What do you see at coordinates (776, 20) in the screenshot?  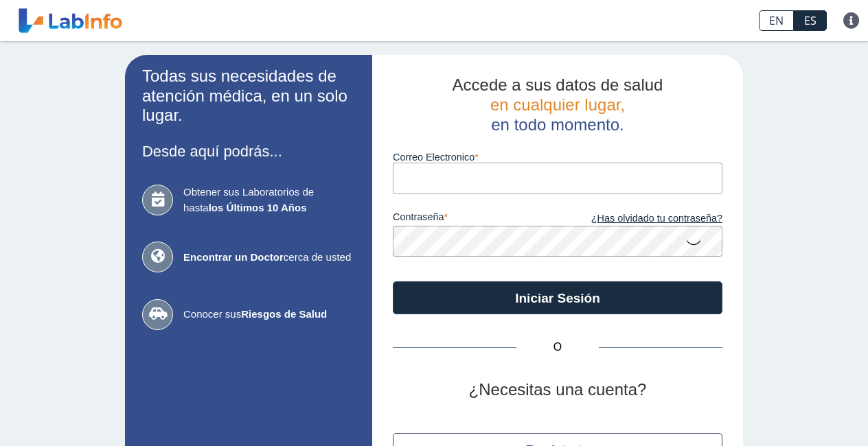 I see `a: EN` at bounding box center [776, 20].